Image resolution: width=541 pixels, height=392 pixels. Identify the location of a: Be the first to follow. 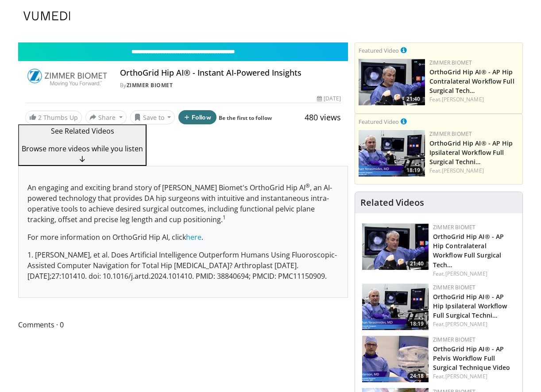
(245, 118).